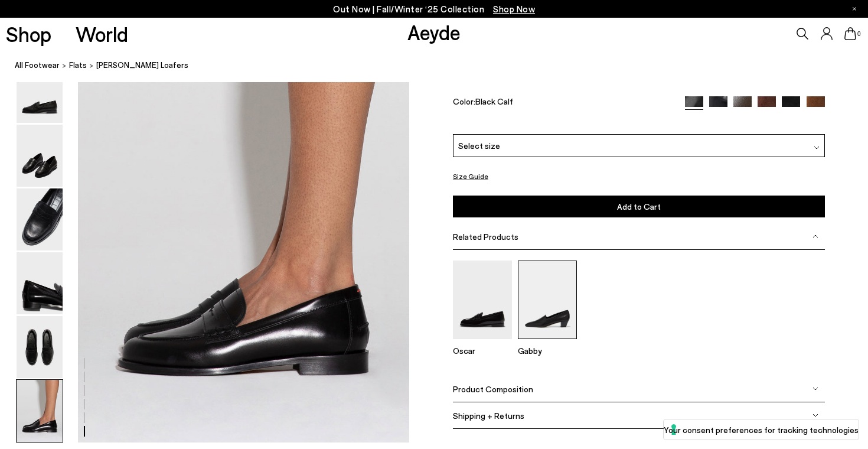  I want to click on a: All Footwear, so click(37, 65).